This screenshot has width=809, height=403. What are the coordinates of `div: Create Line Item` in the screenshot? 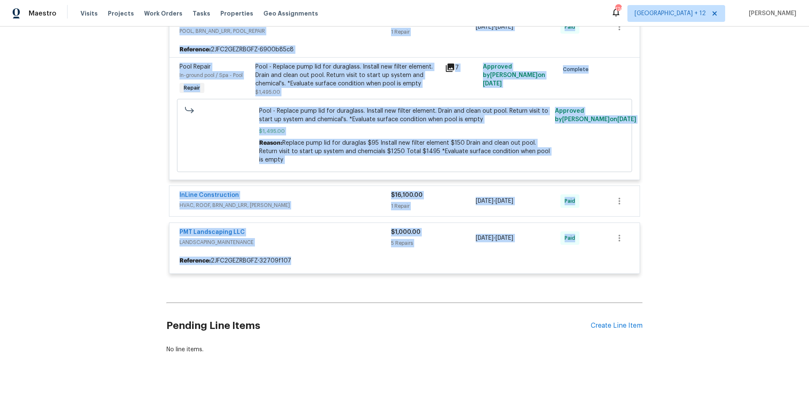 It's located at (616, 326).